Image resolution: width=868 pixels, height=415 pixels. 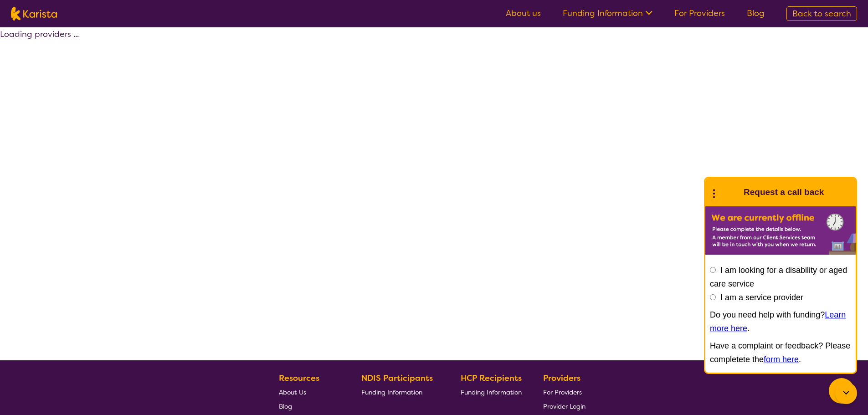 I want to click on span: About Us, so click(x=293, y=392).